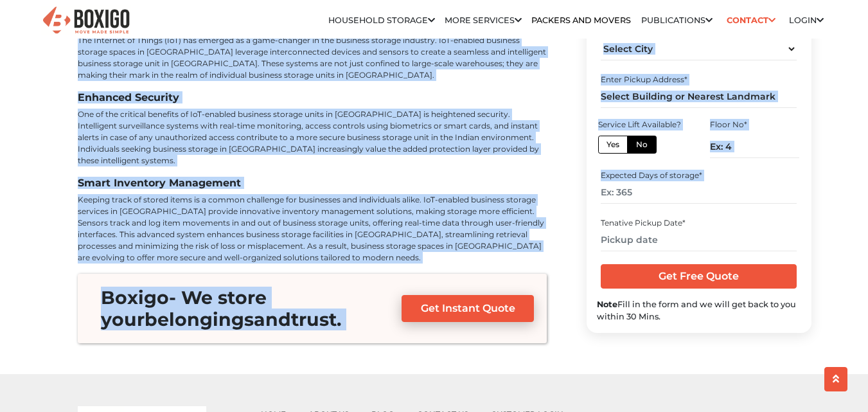  What do you see at coordinates (699, 240) in the screenshot?
I see `input: Pickup date` at bounding box center [699, 240].